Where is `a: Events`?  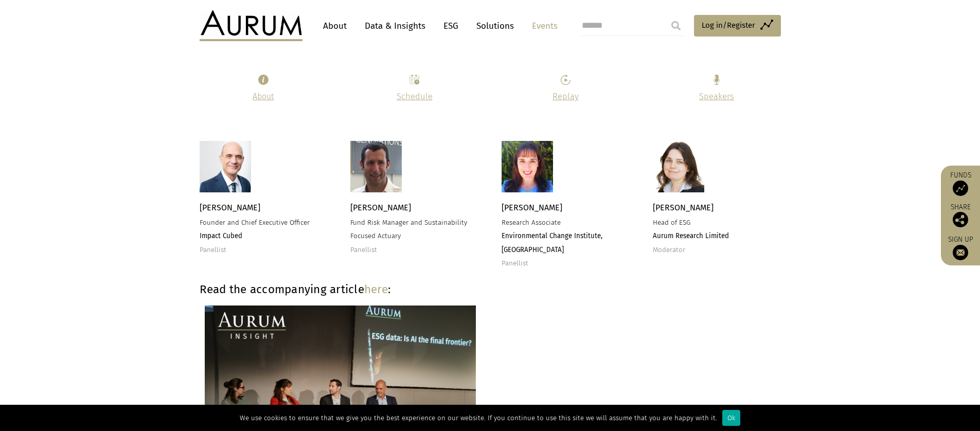
a: Events is located at coordinates (542, 26).